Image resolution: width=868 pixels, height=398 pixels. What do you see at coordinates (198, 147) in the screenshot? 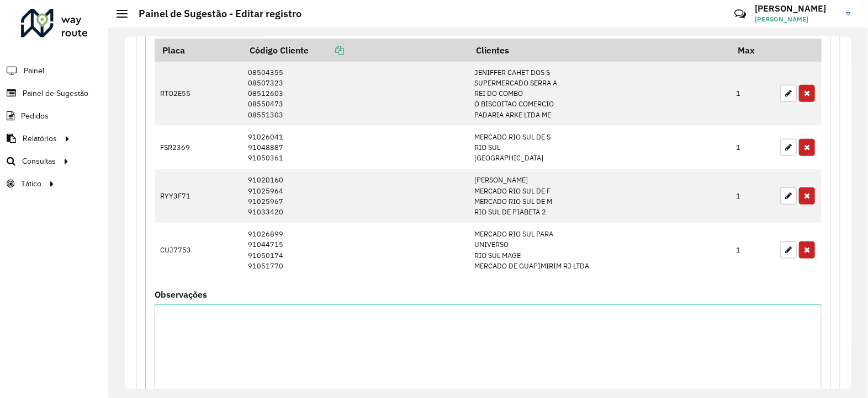
I see `td: FSR2369` at bounding box center [198, 147].